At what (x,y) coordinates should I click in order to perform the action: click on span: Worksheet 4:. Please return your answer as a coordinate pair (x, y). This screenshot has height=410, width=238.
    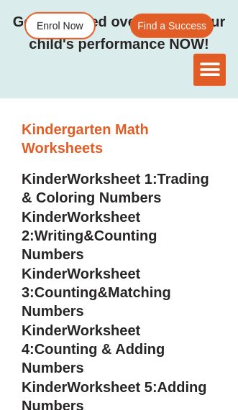
    Looking at the image, I should click on (81, 340).